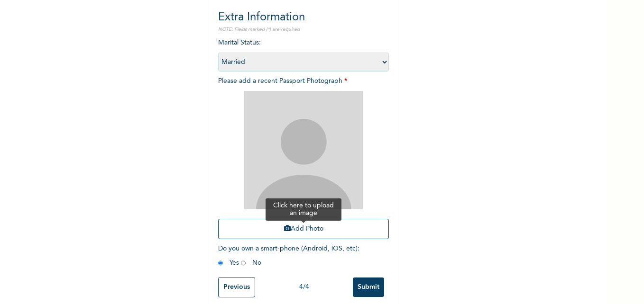 This screenshot has width=644, height=304. What do you see at coordinates (304, 287) in the screenshot?
I see `div: 4 / 4` at bounding box center [304, 287].